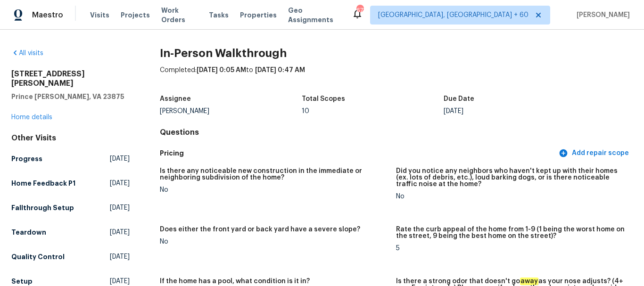 The height and width of the screenshot is (286, 644). Describe the element at coordinates (235, 281) in the screenshot. I see `h5: If the home has a pool, what condition is it in?` at that location.